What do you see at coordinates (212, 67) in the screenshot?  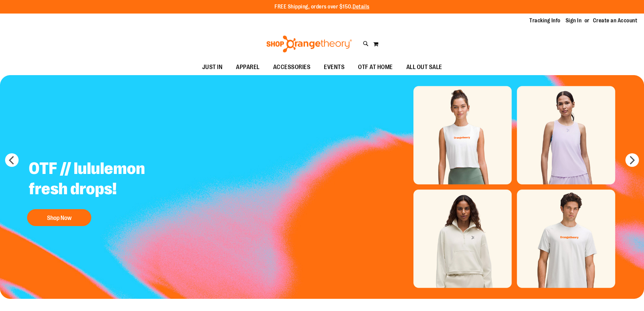 I see `span: JUST IN` at bounding box center [212, 67].